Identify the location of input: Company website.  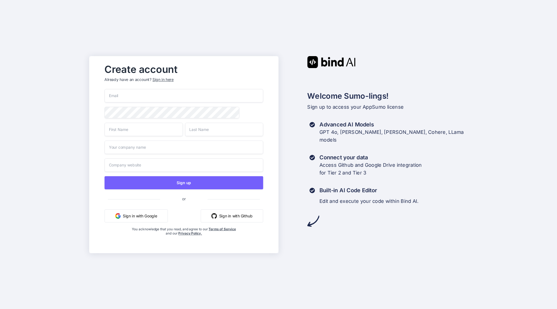
(184, 165).